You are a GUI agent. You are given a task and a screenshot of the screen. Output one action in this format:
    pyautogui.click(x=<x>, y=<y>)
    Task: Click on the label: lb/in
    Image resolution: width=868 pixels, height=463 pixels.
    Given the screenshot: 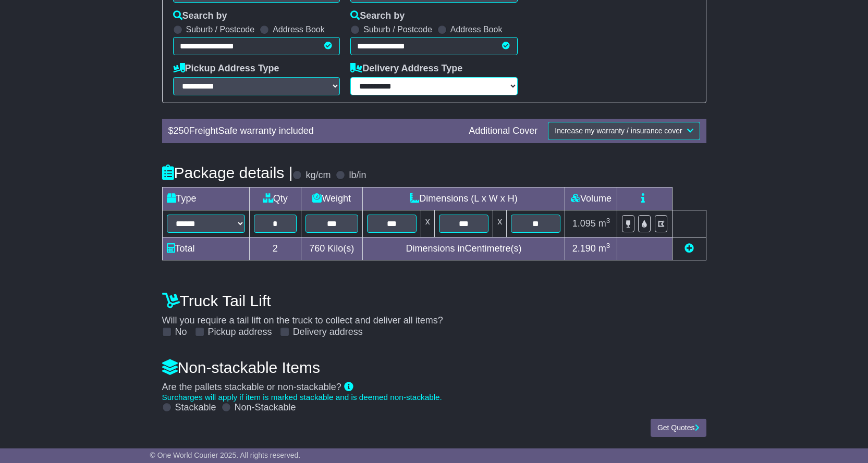 What is the action you would take?
    pyautogui.click(x=358, y=176)
    